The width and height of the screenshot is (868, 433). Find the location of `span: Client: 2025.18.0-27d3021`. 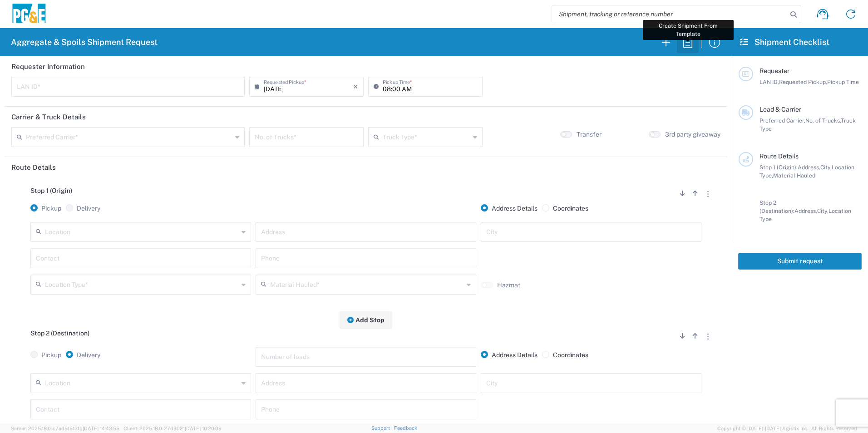

span: Client: 2025.18.0-27d3021 is located at coordinates (173, 429).